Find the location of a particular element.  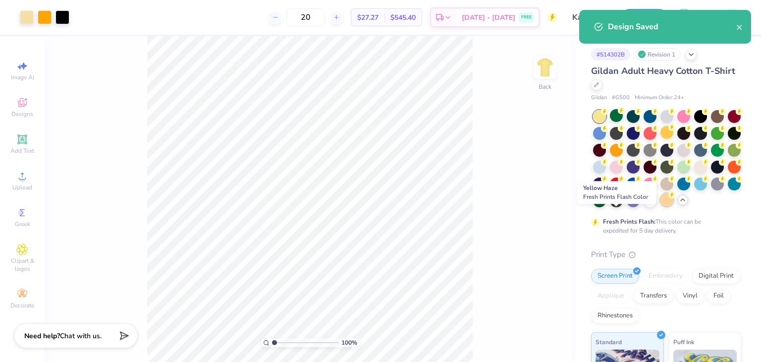

span: Upload is located at coordinates (22, 187).